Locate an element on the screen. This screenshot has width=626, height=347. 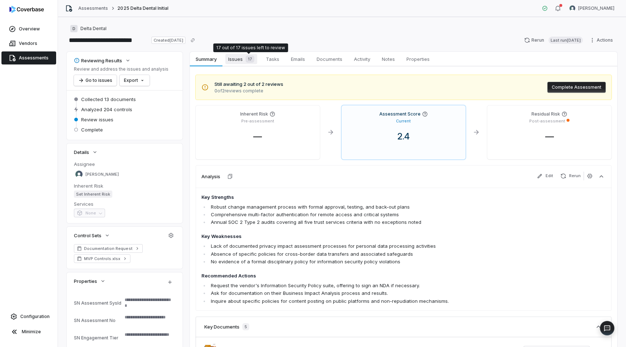
li: Absence of specific policies for cross-border data transfers and associated safeguards is located at coordinates (367, 254).